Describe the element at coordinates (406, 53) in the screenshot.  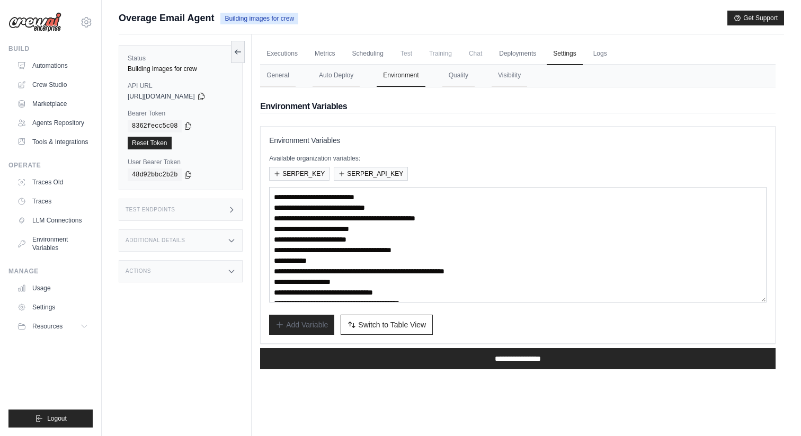
I see `span: Test` at that location.